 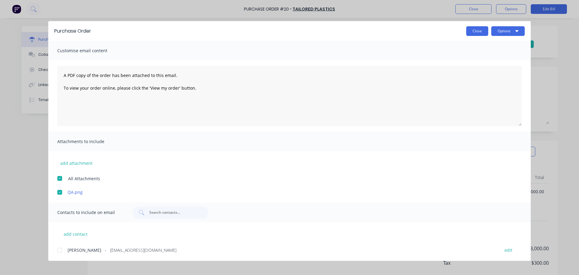 I want to click on button: add contact, so click(x=75, y=234).